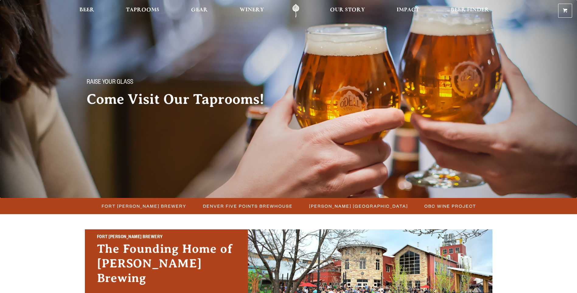  Describe the element at coordinates (470, 10) in the screenshot. I see `span: Beer Finder` at that location.